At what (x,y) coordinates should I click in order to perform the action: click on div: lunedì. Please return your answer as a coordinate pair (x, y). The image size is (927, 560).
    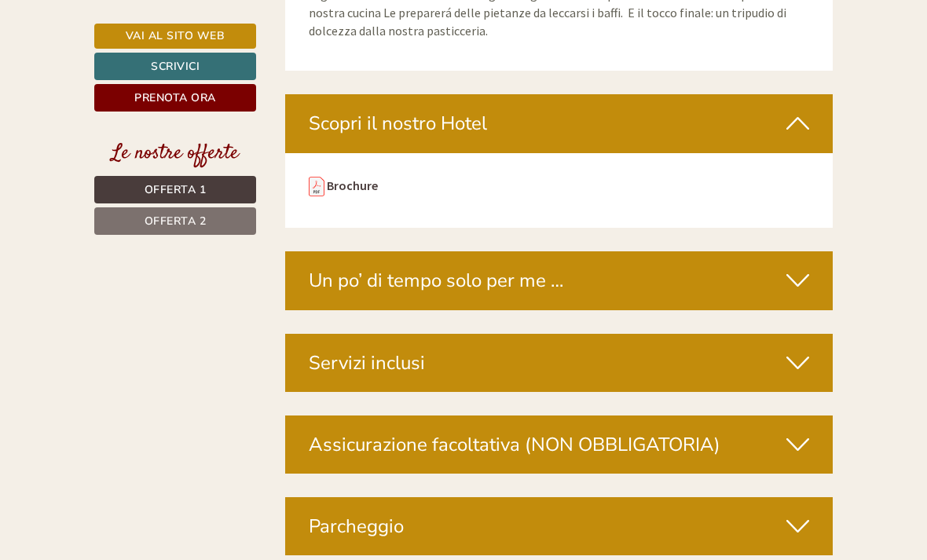
    Looking at the image, I should click on (251, 25).